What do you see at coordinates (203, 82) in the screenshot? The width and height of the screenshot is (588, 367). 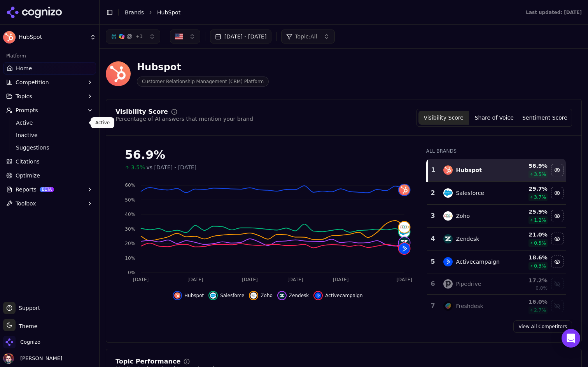 I see `span: Customer Relationship Management (CRM) Platform` at bounding box center [203, 82].